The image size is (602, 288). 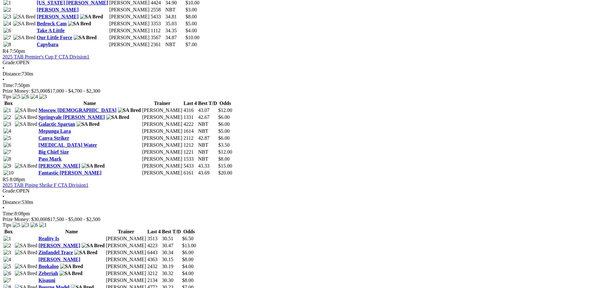 I want to click on a: Kisauni, so click(x=47, y=280).